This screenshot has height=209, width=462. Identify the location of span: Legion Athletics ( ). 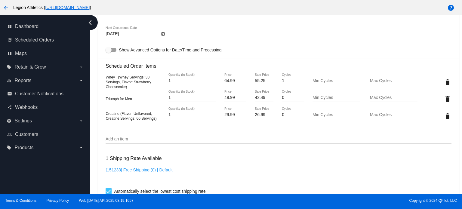
(52, 8).